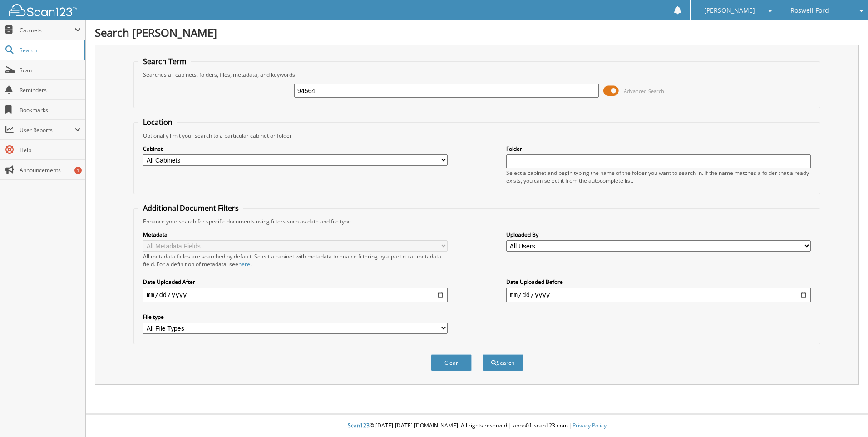  What do you see at coordinates (358, 425) in the screenshot?
I see `span: Scan123` at bounding box center [358, 425].